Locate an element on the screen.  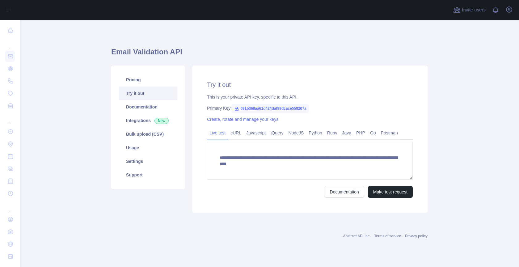
a: Privacy policy is located at coordinates (416, 236).